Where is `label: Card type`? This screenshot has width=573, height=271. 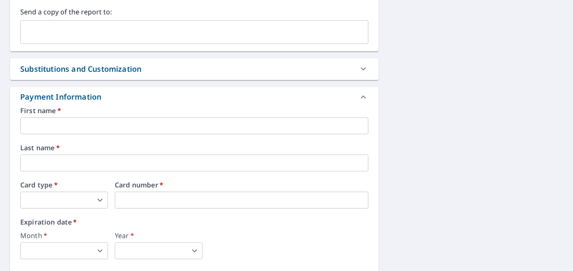 label: Card type is located at coordinates (64, 185).